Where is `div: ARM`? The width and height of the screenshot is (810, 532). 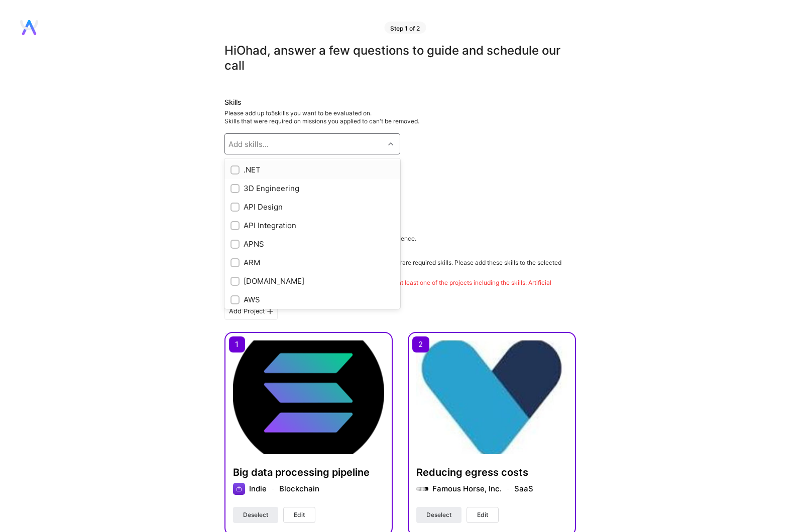
div: ARM is located at coordinates (312, 263).